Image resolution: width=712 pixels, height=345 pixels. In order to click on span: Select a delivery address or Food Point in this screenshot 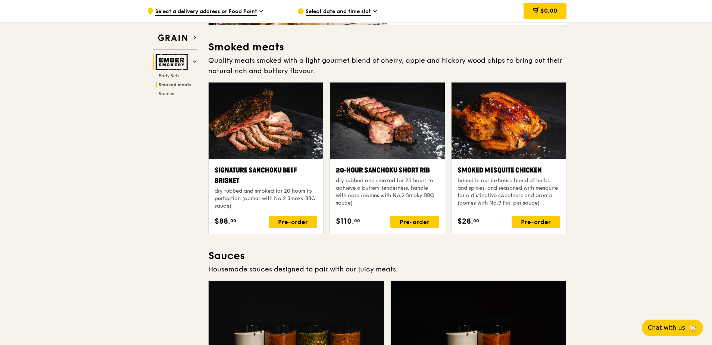, I will do `click(206, 12)`.